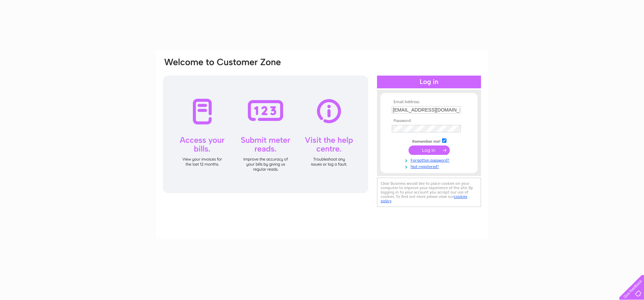  Describe the element at coordinates (424, 198) in the screenshot. I see `a: cookies policy` at that location.